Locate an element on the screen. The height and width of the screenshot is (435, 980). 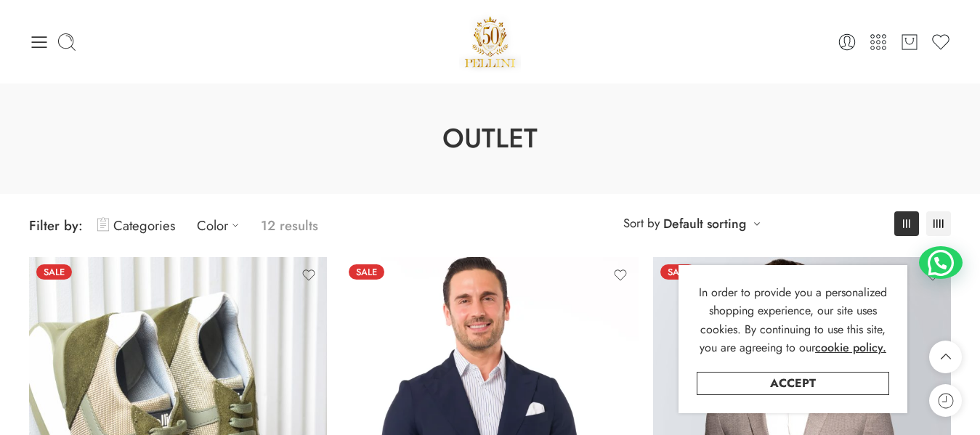
a: Color is located at coordinates (221, 225).